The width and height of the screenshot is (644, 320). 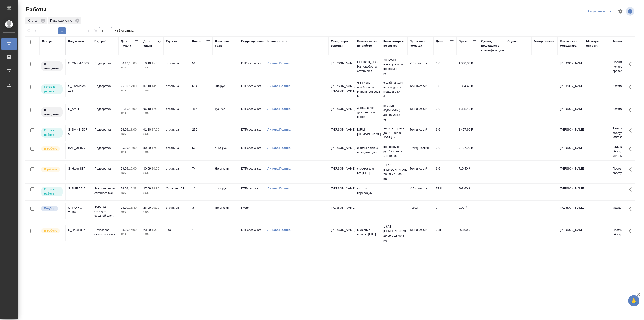 I want to click on td: Не указан, so click(x=226, y=172).